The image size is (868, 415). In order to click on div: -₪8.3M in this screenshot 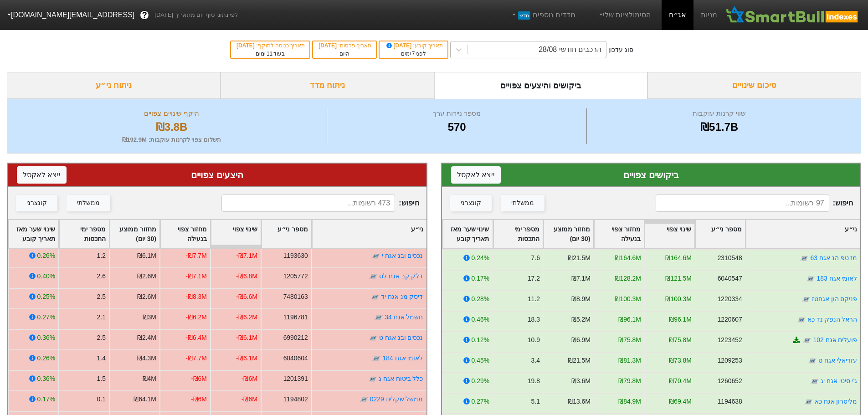, I will do `click(196, 297)`.